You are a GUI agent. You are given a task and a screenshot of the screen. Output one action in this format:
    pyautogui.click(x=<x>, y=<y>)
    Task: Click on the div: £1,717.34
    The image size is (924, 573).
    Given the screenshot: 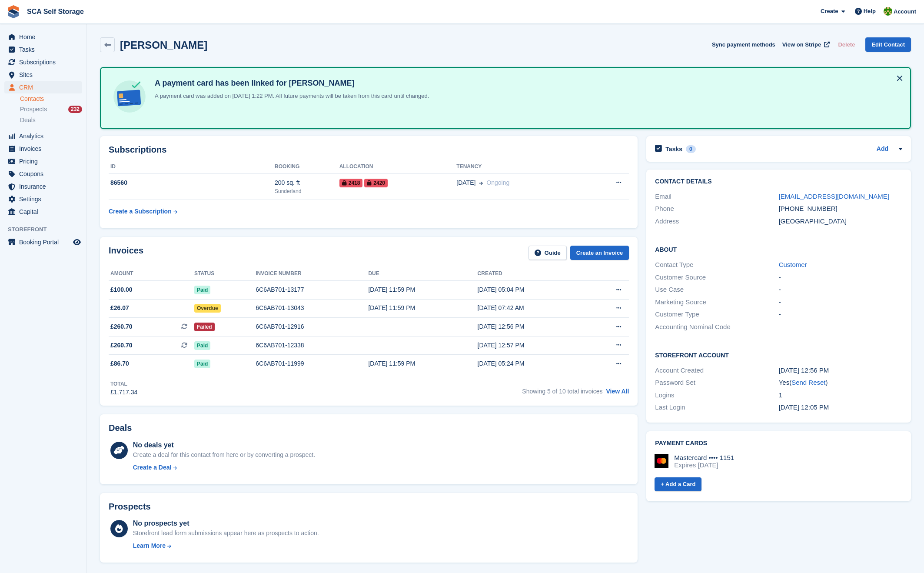 What is the action you would take?
    pyautogui.click(x=124, y=392)
    